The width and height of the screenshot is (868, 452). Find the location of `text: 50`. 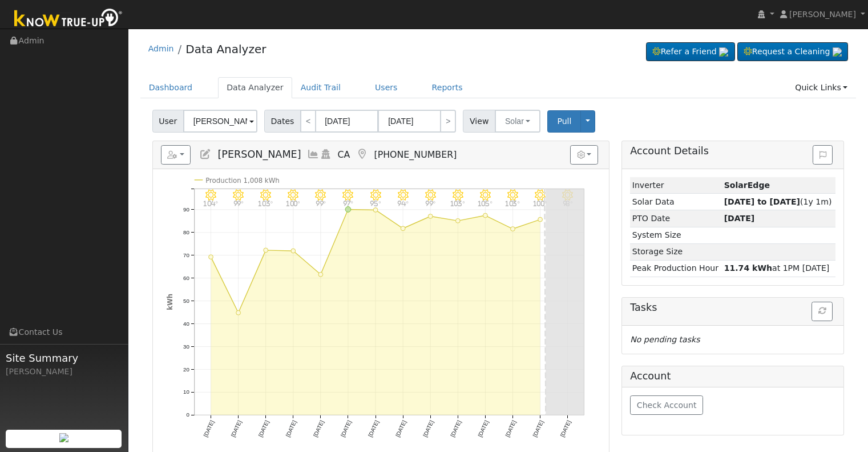

text: 50 is located at coordinates (186, 301).